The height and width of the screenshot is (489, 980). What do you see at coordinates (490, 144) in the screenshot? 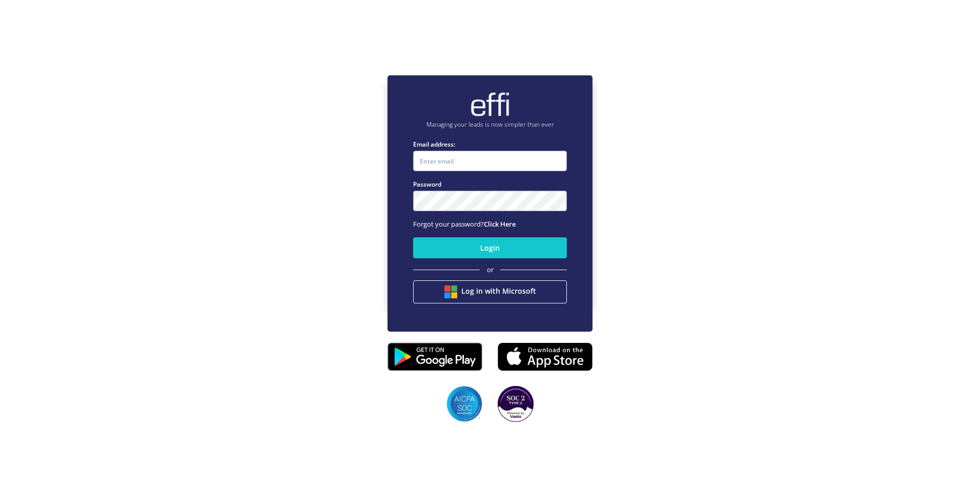
I see `label: Email address:` at bounding box center [490, 144].